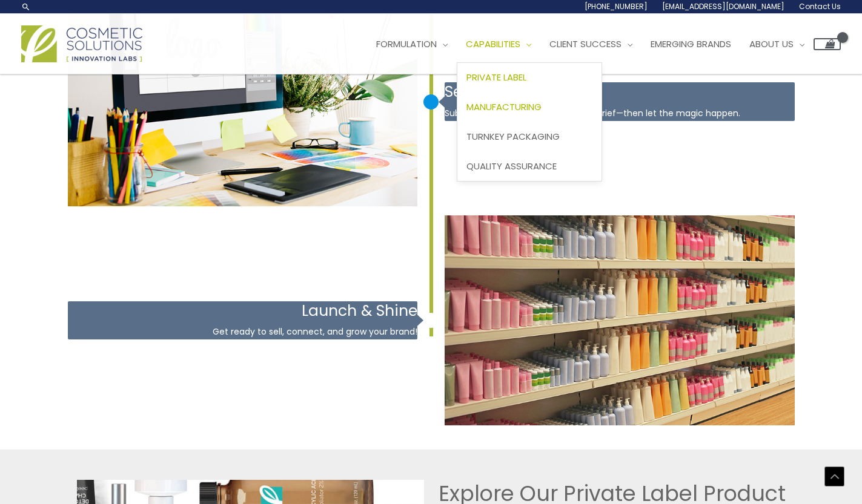  Describe the element at coordinates (407, 44) in the screenshot. I see `span: Formulation` at that location.